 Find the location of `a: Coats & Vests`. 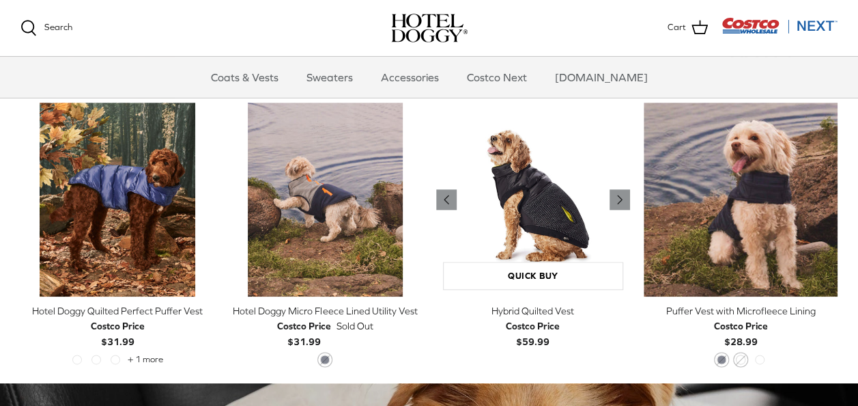

a: Coats & Vests is located at coordinates (244, 77).